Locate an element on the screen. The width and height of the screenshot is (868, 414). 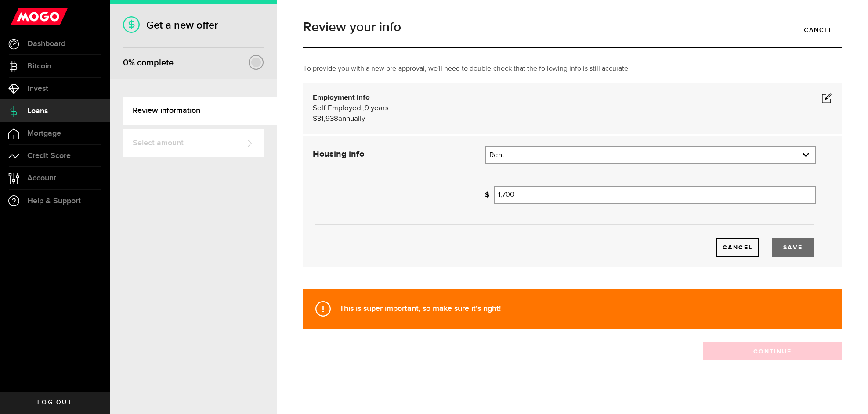
p: To provide you with a new pre-approval, we'll need to double-check that the following info is sti... is located at coordinates (573, 69).